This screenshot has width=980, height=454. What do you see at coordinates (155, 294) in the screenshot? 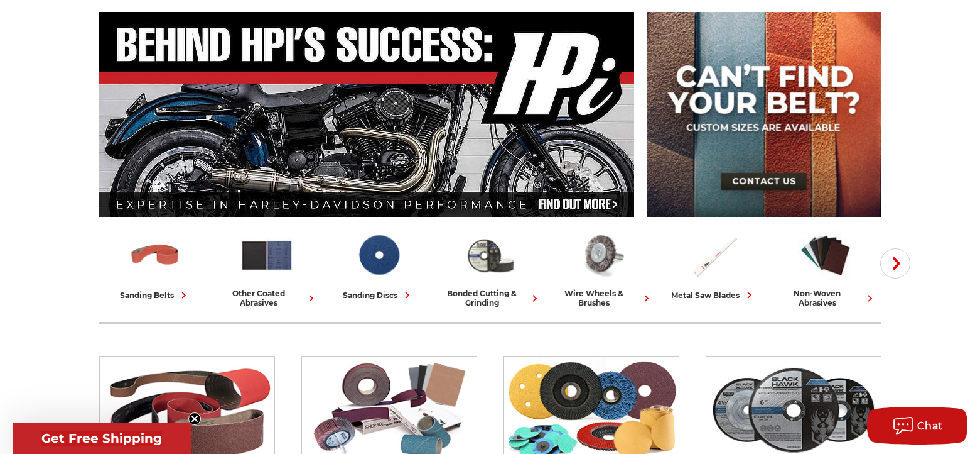
I see `div: sanding belts` at bounding box center [155, 294].